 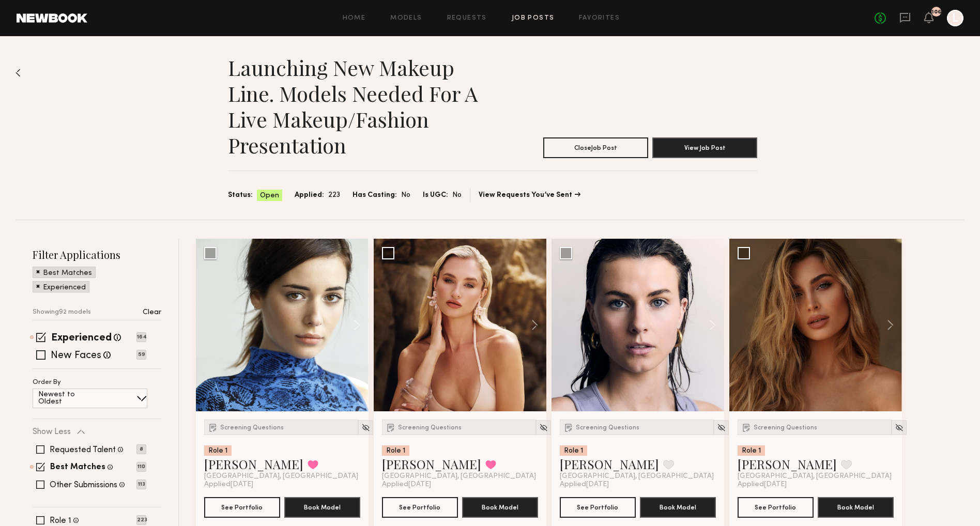 I want to click on label: Experienced, so click(x=81, y=338).